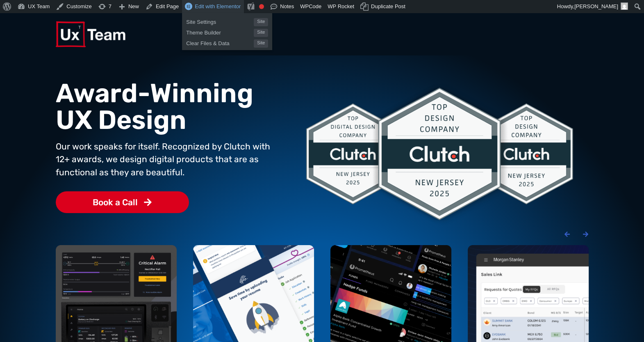  I want to click on span: Theme Builder, so click(220, 32).